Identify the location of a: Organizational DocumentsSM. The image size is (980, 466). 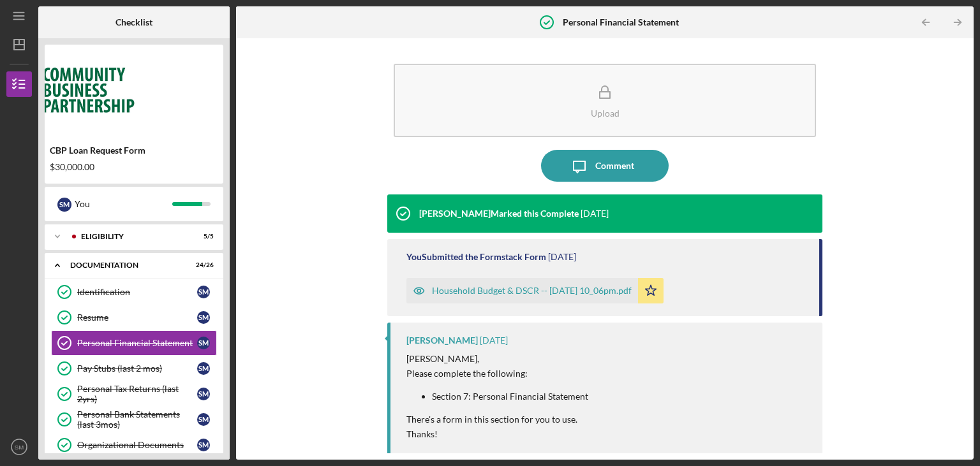
(134, 445).